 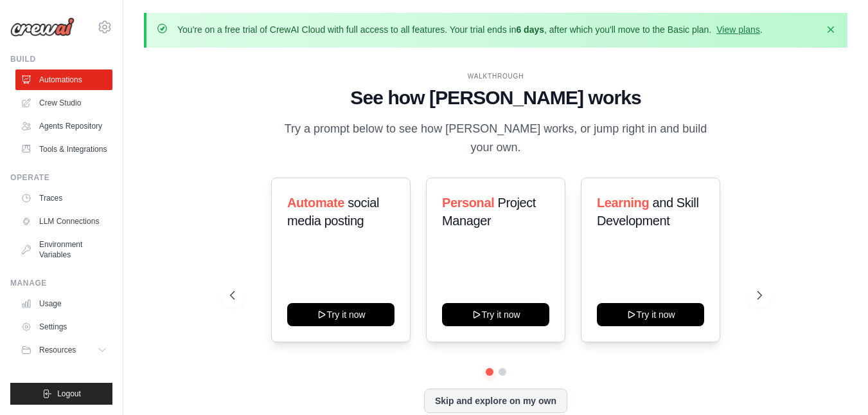 I want to click on a: Crew Studio, so click(x=64, y=103).